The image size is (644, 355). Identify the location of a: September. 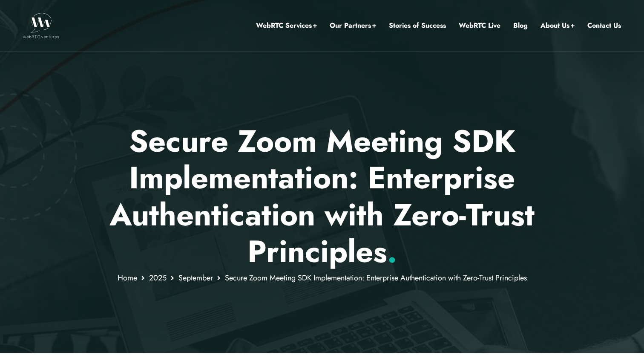
(195, 278).